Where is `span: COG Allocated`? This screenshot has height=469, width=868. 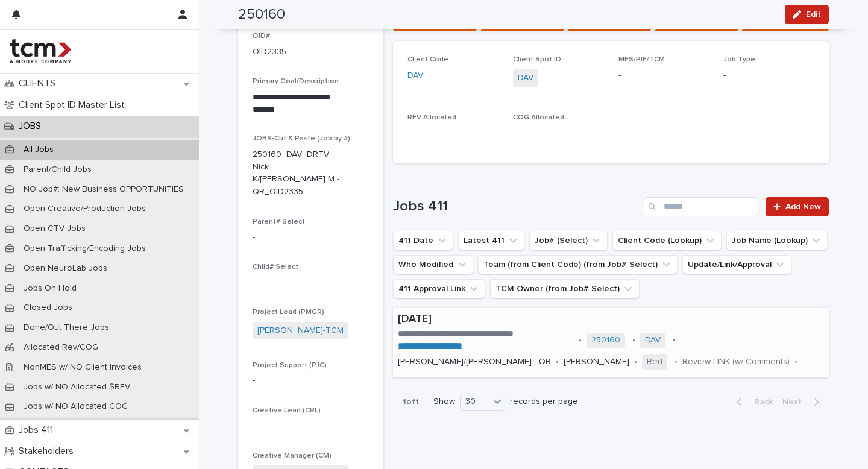 span: COG Allocated is located at coordinates (538, 118).